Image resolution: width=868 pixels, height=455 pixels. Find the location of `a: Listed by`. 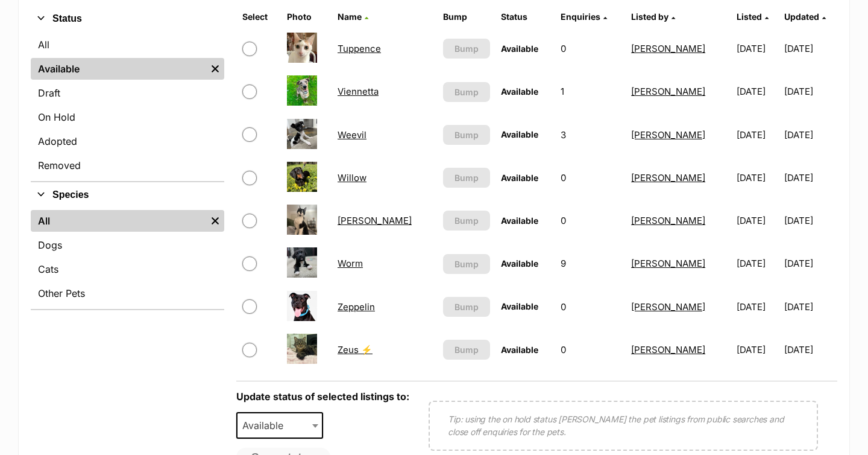

a: Listed by is located at coordinates (653, 16).